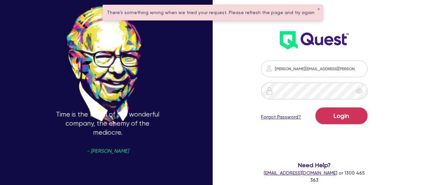 The image size is (425, 185). Describe the element at coordinates (359, 91) in the screenshot. I see `span: eye` at that location.